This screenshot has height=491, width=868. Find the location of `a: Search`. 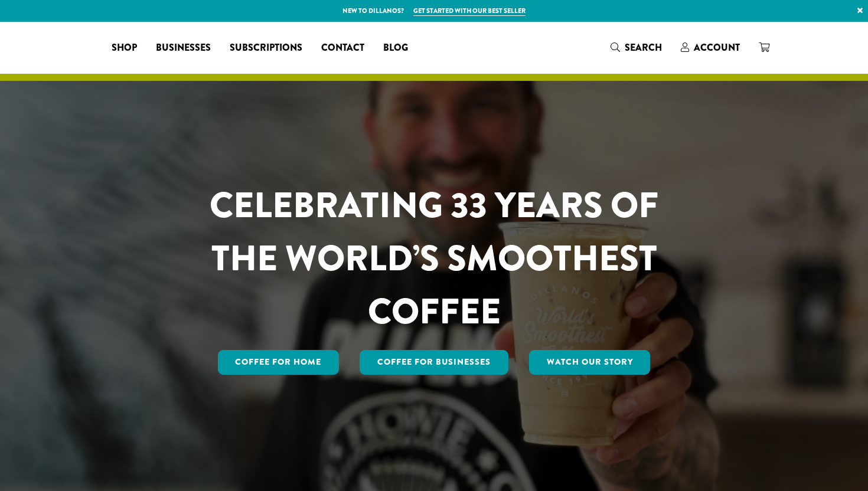

a: Search is located at coordinates (636, 48).